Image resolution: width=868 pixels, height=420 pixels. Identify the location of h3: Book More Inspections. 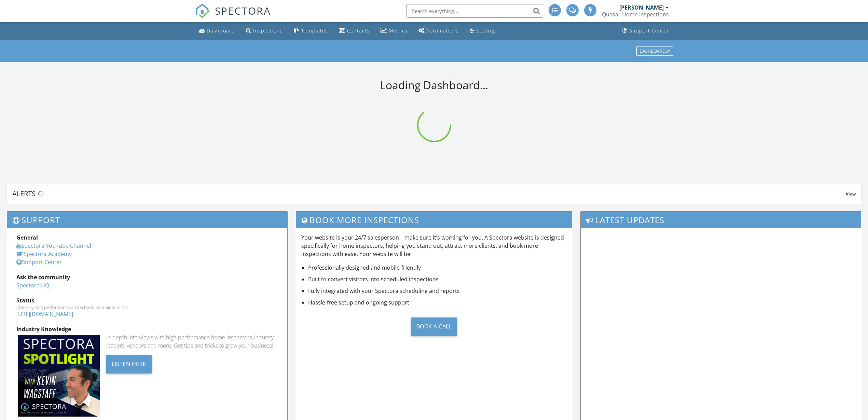
(434, 219).